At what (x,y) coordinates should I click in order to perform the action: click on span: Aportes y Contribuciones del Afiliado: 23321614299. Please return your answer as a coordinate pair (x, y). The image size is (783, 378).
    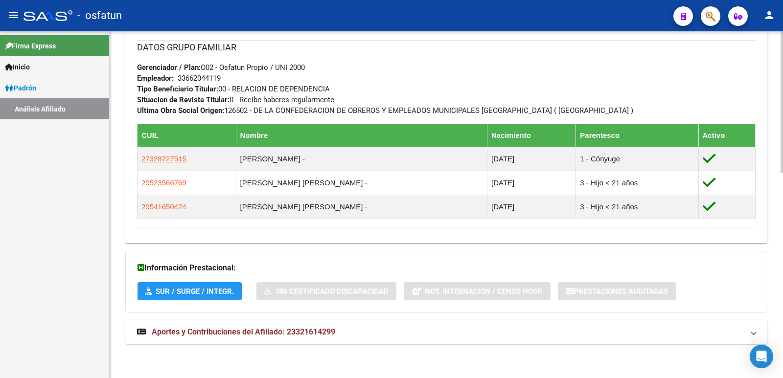
    Looking at the image, I should click on (243, 332).